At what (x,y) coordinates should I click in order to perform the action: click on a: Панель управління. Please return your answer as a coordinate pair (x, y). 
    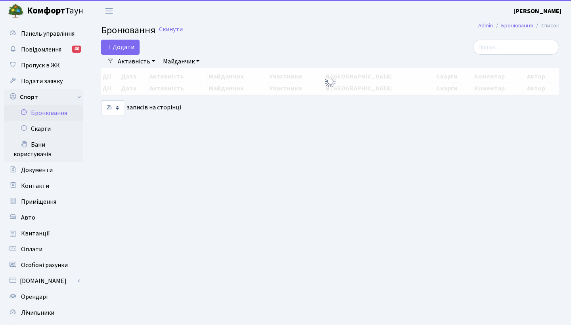
    Looking at the image, I should click on (44, 34).